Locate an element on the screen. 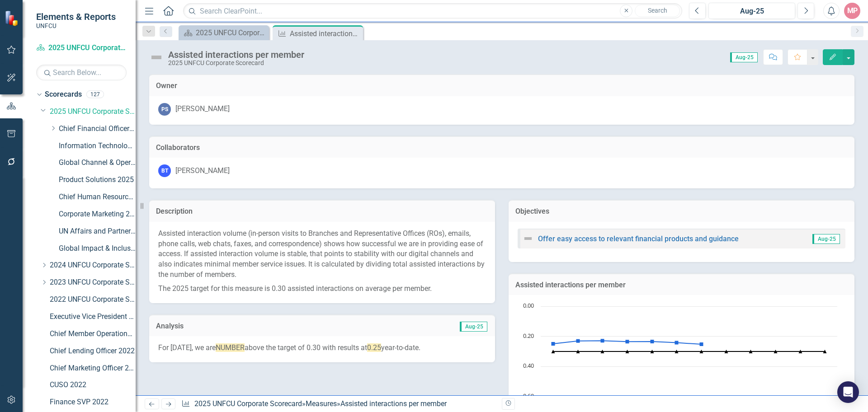  path: Feb-25, 0.3. Target. is located at coordinates (578, 351).